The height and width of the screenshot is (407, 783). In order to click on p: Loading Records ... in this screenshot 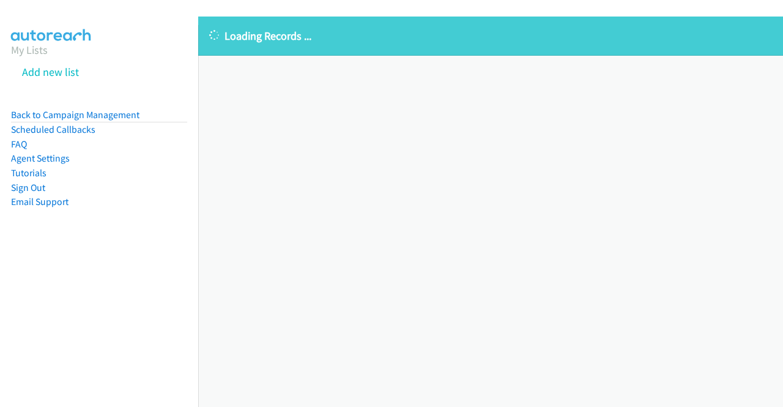, I will do `click(491, 35)`.